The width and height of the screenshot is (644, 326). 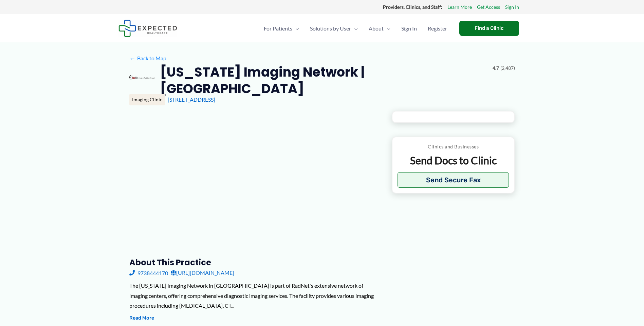 I want to click on span: For Patients, so click(x=278, y=28).